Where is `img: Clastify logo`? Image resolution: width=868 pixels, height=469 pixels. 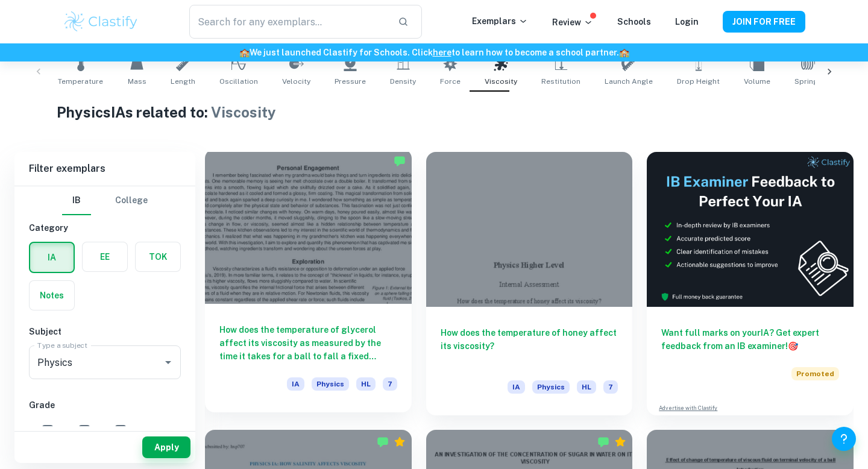
img: Clastify logo is located at coordinates (101, 22).